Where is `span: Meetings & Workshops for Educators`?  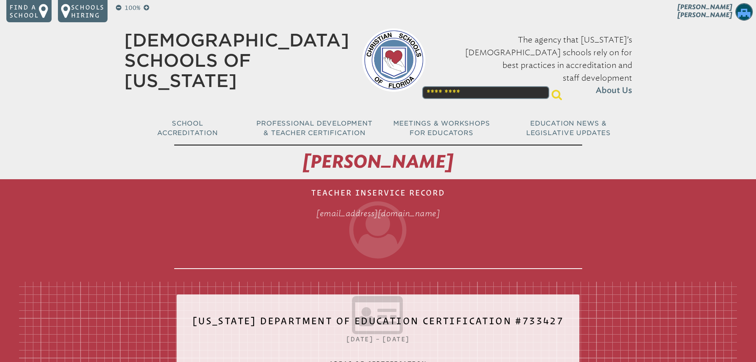
span: Meetings & Workshops for Educators is located at coordinates (442, 128).